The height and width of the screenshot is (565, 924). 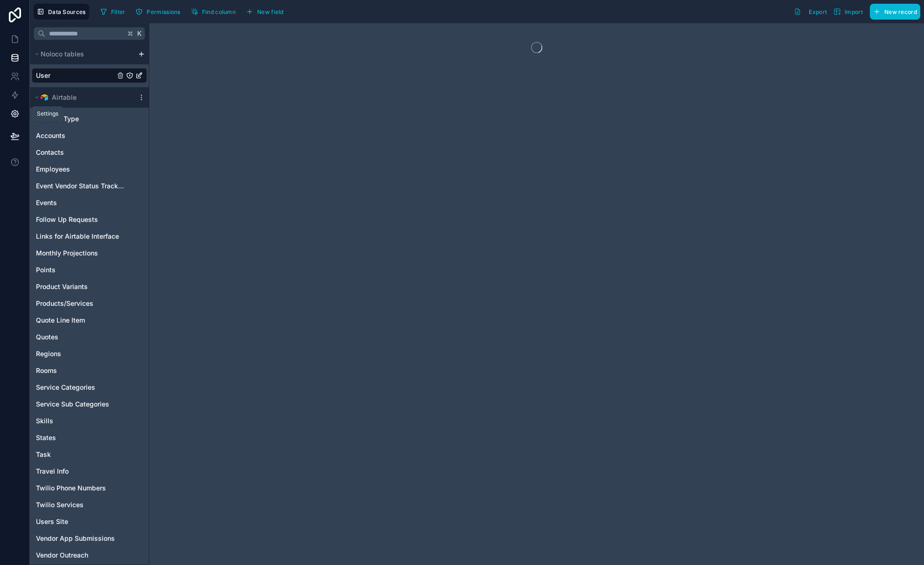 What do you see at coordinates (118, 12) in the screenshot?
I see `span: Filter` at bounding box center [118, 12].